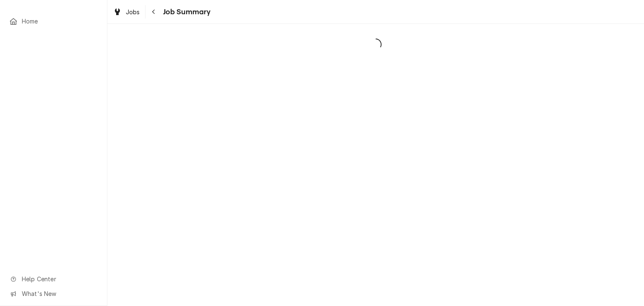 The image size is (644, 306). I want to click on button: Navigate back, so click(154, 11).